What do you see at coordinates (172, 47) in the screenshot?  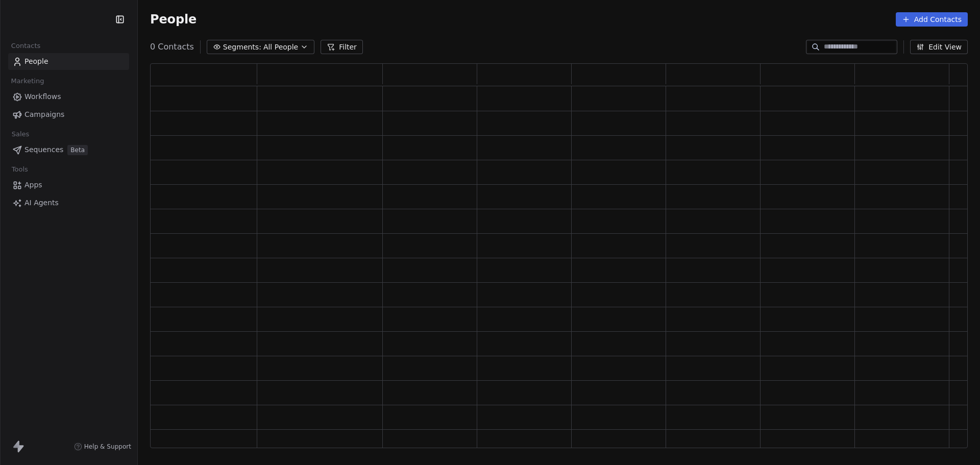 I see `span: 0 Contacts` at bounding box center [172, 47].